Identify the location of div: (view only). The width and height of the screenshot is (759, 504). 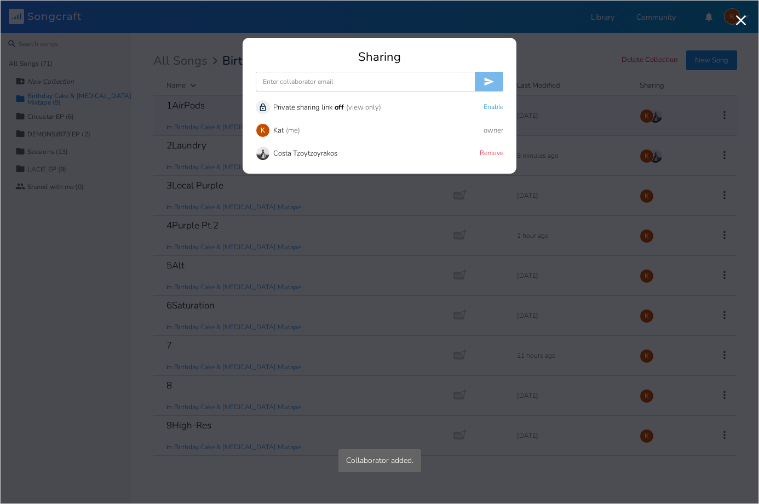
(364, 107).